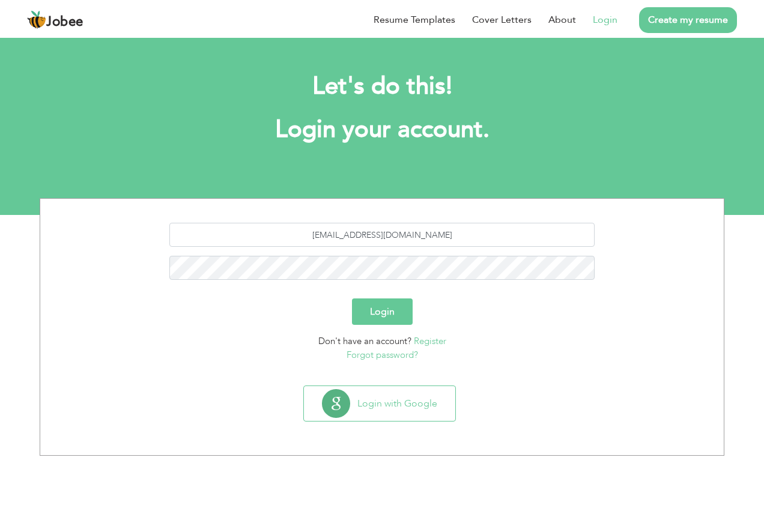  What do you see at coordinates (382, 86) in the screenshot?
I see `h2: Let's do this!` at bounding box center [382, 86].